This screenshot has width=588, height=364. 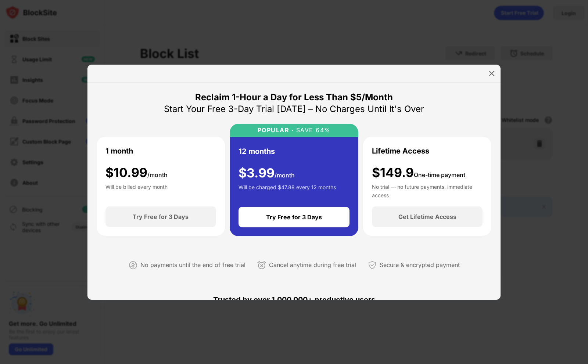 I want to click on div: Will be charged $47.88 every 12 months, so click(x=287, y=191).